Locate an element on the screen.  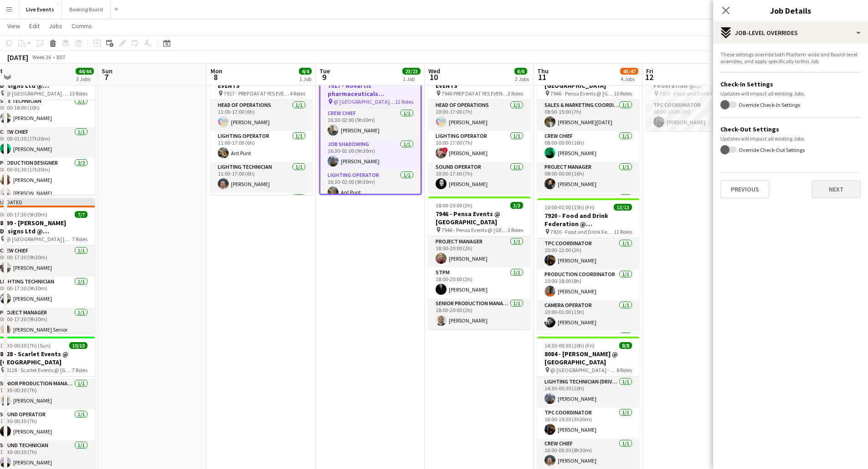
div: Updated16:30-02:00 (9h30m) (Wed)23/237917 - Novartis pharmaceuticals Corporation @ [GEOGRAPHIC_DA... is located at coordinates (370, 127).